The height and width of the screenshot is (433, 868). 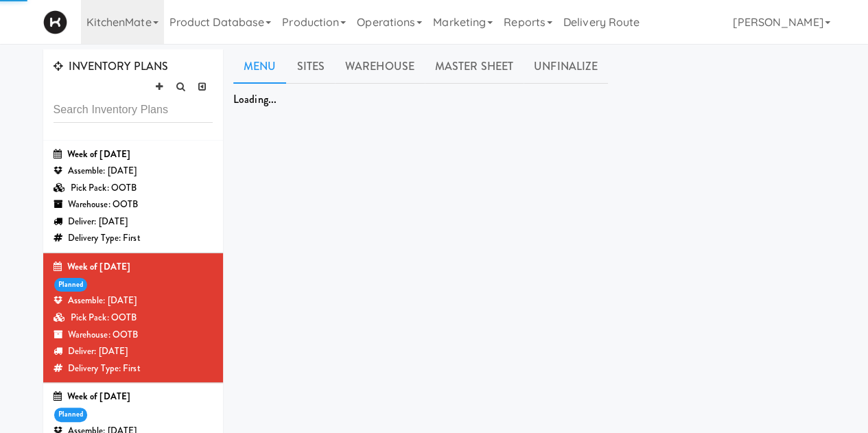 I want to click on a: Warehouse, so click(x=379, y=67).